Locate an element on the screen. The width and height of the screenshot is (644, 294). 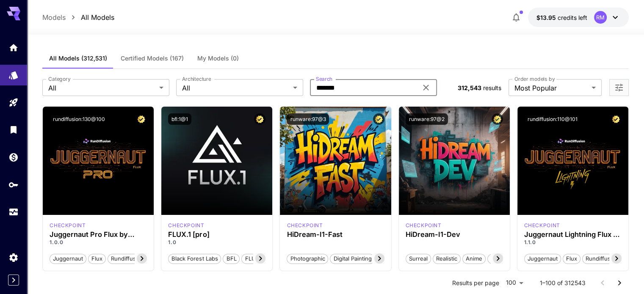
p: 1.0 is located at coordinates (217, 243).